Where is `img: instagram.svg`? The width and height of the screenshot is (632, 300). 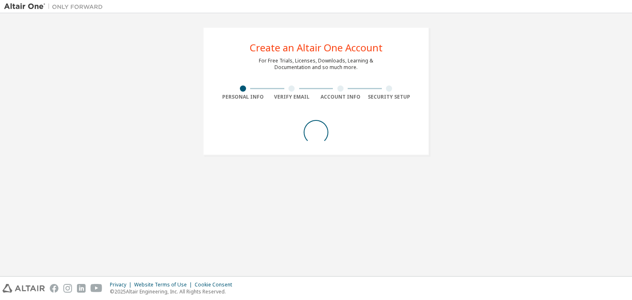
img: instagram.svg is located at coordinates (67, 288).